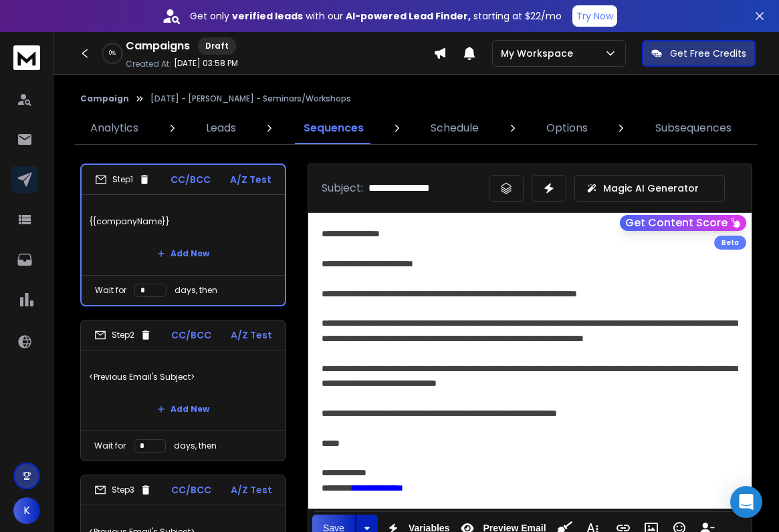  What do you see at coordinates (682, 223) in the screenshot?
I see `button: Get Content Score` at bounding box center [682, 223].